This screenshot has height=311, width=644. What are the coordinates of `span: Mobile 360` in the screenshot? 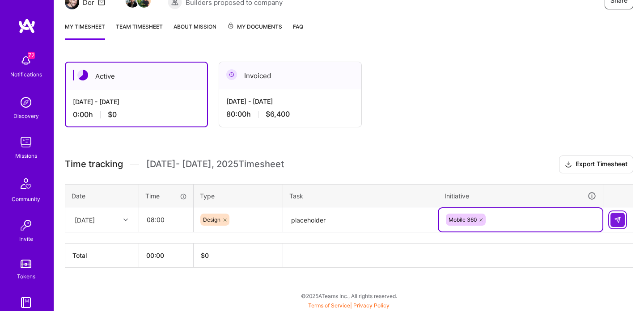 It's located at (462, 219).